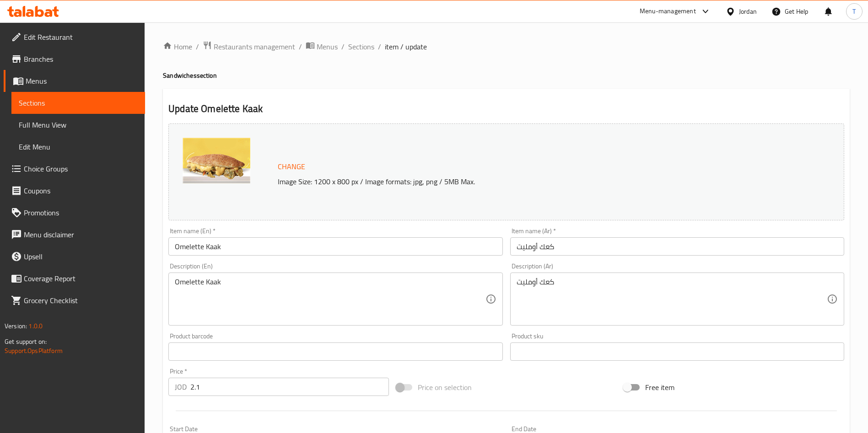 The width and height of the screenshot is (868, 433). What do you see at coordinates (81, 235) in the screenshot?
I see `span: Menu disclaimer` at bounding box center [81, 235].